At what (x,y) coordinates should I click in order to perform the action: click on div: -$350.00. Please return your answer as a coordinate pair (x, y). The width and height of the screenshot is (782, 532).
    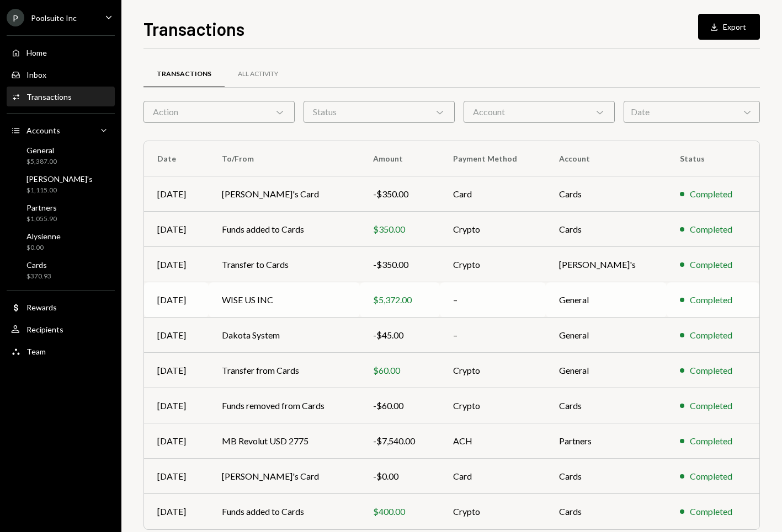
    Looking at the image, I should click on (399, 265).